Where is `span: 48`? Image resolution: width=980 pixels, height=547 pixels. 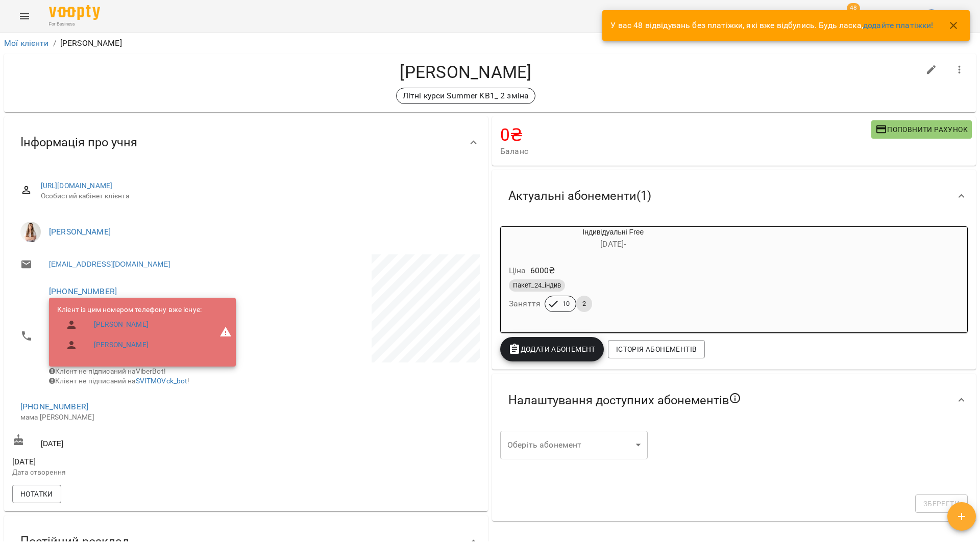 span: 48 is located at coordinates (853, 8).